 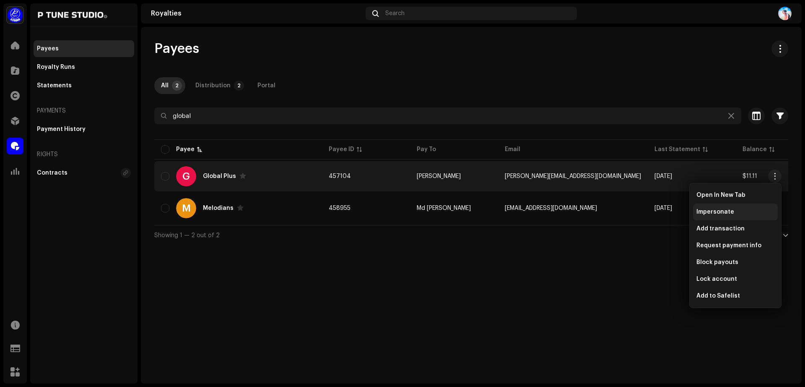 I want to click on span: 458955, so click(x=340, y=208).